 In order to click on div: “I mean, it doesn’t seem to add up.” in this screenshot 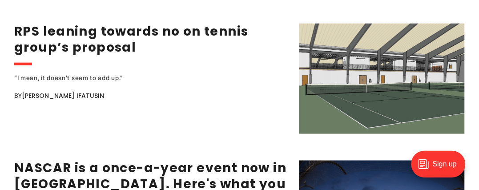, I will do `click(151, 78)`.